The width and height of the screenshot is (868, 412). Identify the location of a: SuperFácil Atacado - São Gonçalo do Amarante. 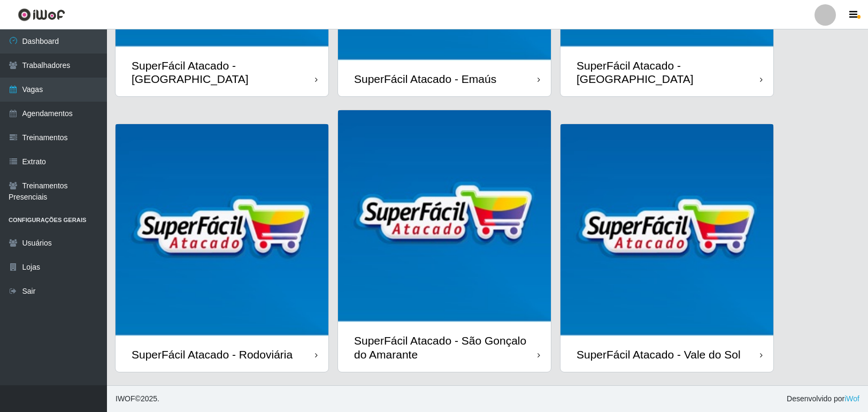
(445, 241).